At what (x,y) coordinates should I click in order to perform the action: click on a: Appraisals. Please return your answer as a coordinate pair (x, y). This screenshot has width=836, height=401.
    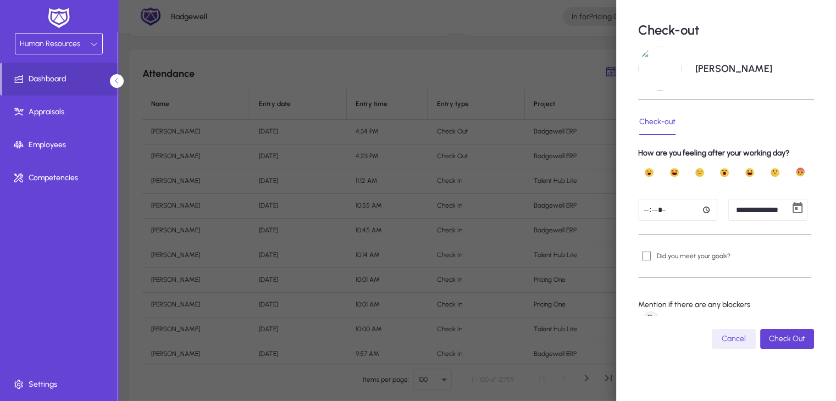
    Looking at the image, I should click on (61, 112).